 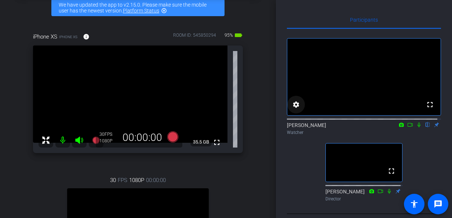 What do you see at coordinates (364, 20) in the screenshot?
I see `span: Participants` at bounding box center [364, 20].